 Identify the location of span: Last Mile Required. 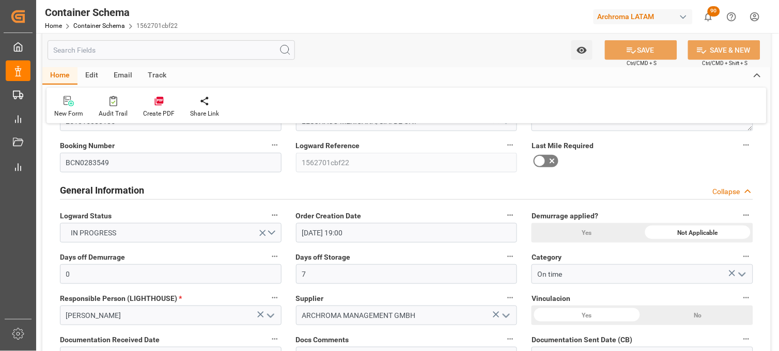
(562, 146).